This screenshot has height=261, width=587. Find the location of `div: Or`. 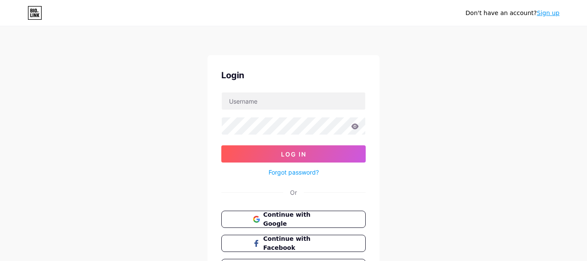

div: Or is located at coordinates (293, 192).